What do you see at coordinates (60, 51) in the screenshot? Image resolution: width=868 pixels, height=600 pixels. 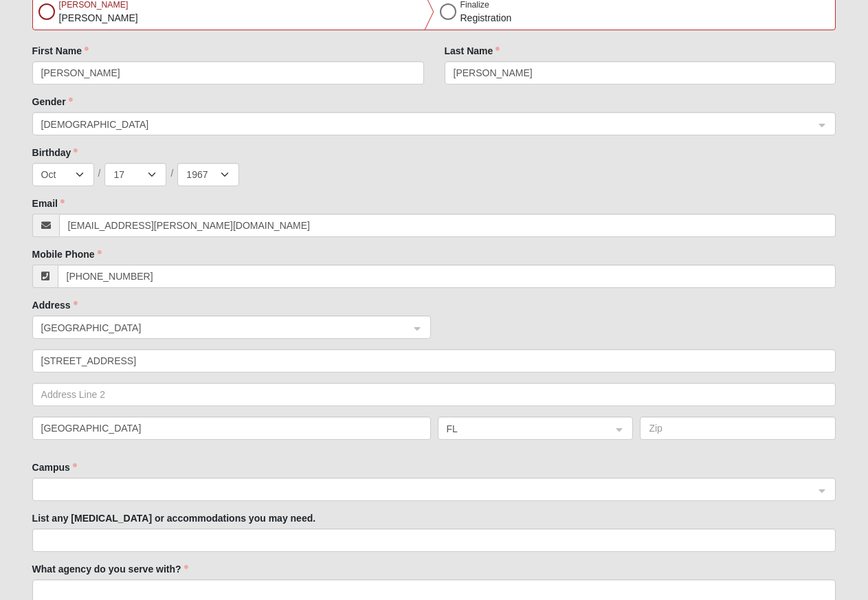 I see `label: First Name` at bounding box center [60, 51].